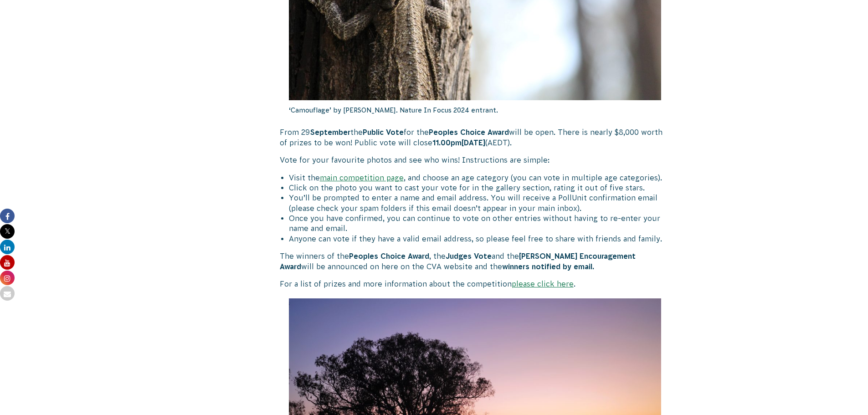  I want to click on strong: September, so click(331, 132).